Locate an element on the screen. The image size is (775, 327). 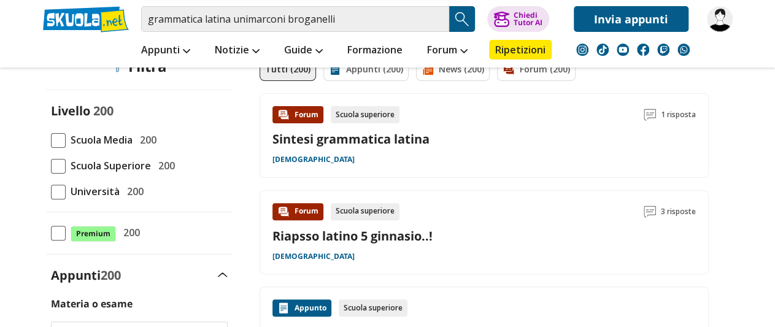
span: 1 risposta is located at coordinates (678, 115).